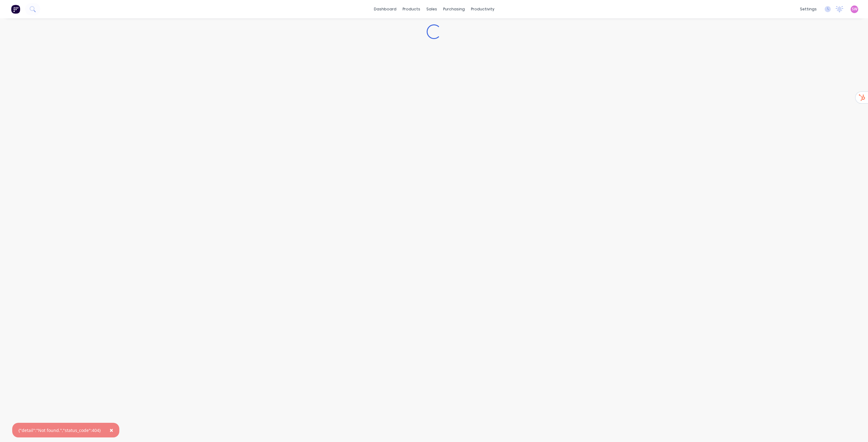  I want to click on button: Close, so click(111, 430).